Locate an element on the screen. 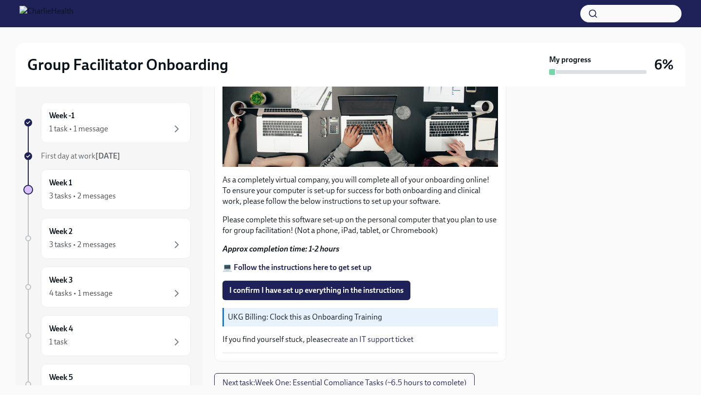 This screenshot has height=395, width=701. h6: Week -1 is located at coordinates (62, 116).